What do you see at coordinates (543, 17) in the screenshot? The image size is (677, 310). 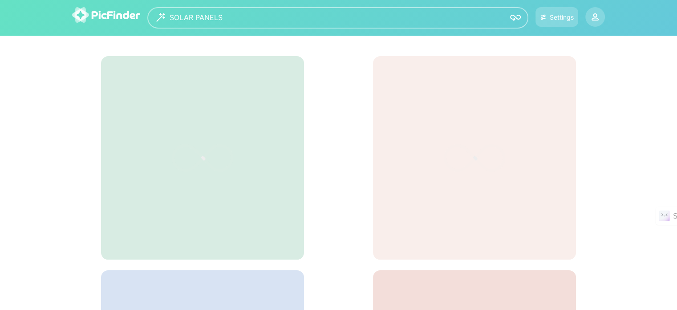 I see `img: icon-settings.svg` at bounding box center [543, 17].